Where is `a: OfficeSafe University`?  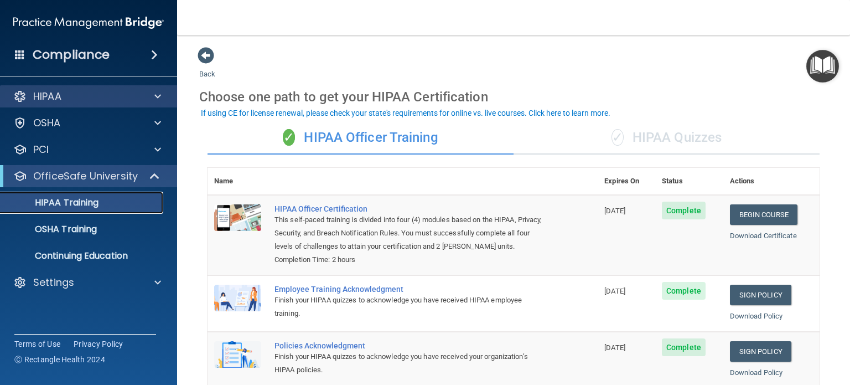
a: OfficeSafe University is located at coordinates (87, 176).